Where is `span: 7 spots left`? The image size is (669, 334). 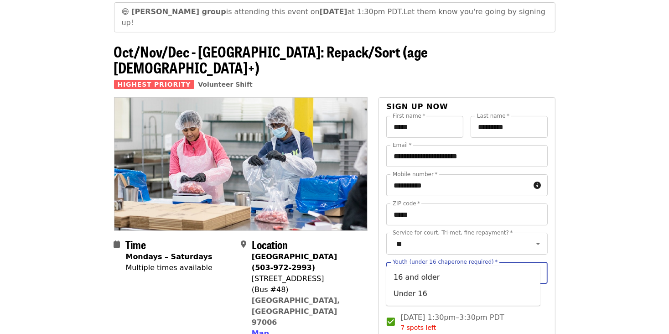
span: 7 spots left is located at coordinates (418, 327).